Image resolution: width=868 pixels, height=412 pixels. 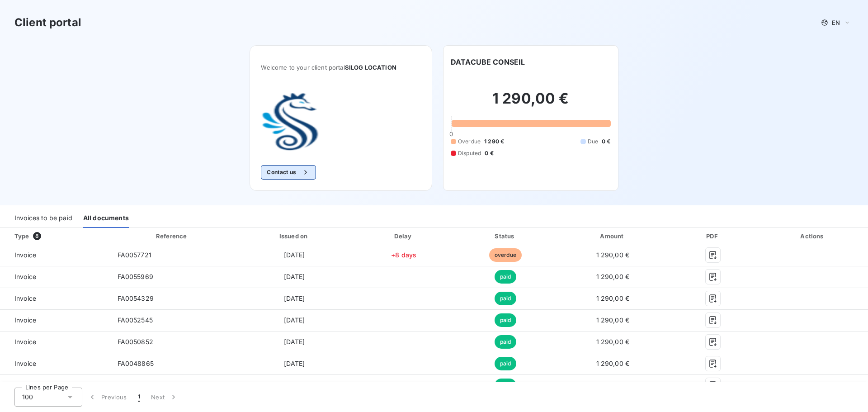 I want to click on div: Type, so click(x=59, y=236).